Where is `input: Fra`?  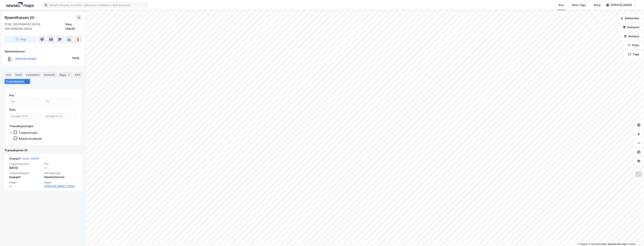 input: Fra is located at coordinates (26, 102).